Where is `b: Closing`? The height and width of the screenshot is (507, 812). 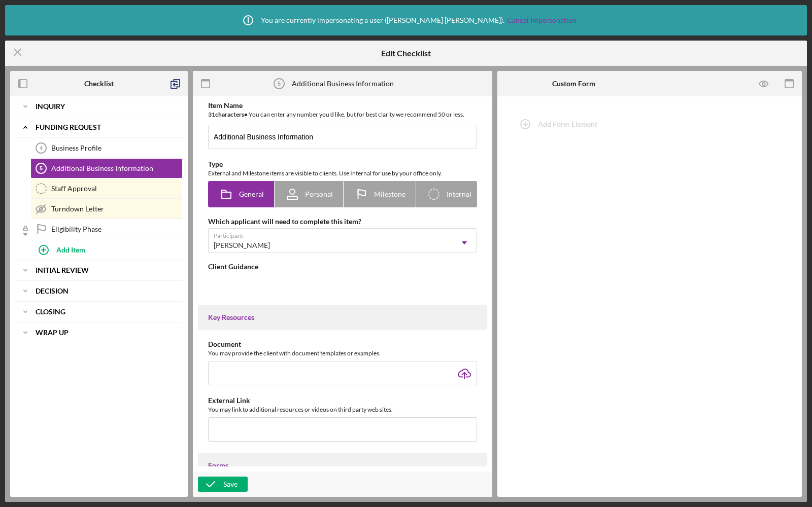
b: Closing is located at coordinates (50, 312).